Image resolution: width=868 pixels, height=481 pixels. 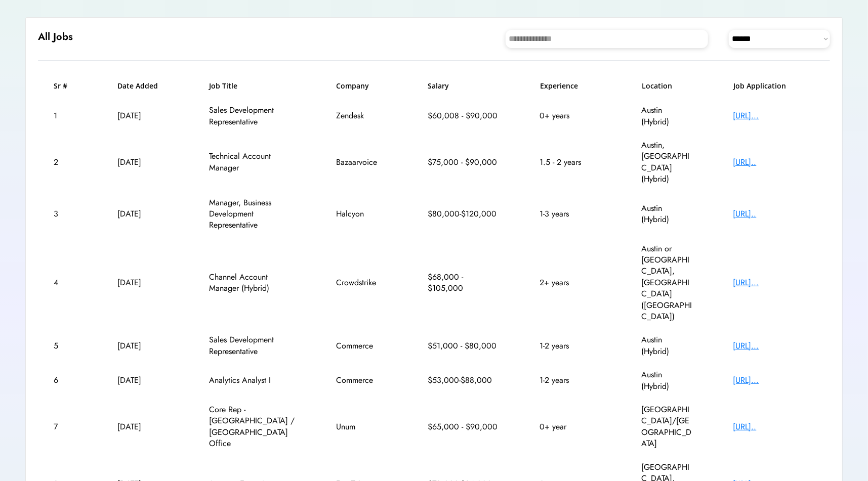 I want to click on h6: Salary, so click(x=463, y=86).